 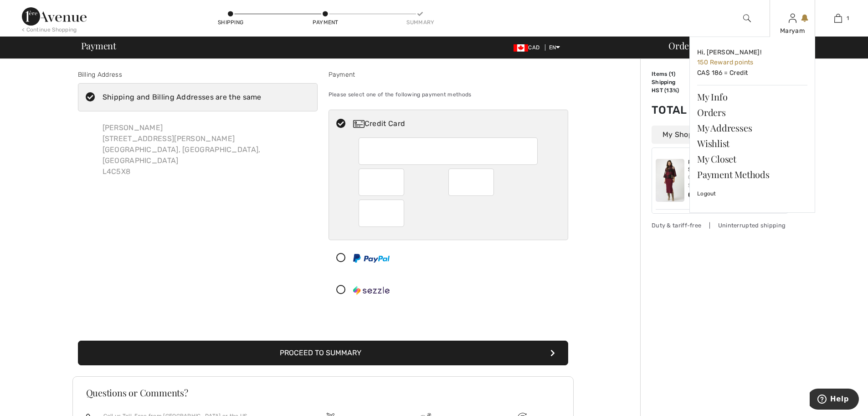 What do you see at coordinates (752, 174) in the screenshot?
I see `a: Payment Methods` at bounding box center [752, 174].